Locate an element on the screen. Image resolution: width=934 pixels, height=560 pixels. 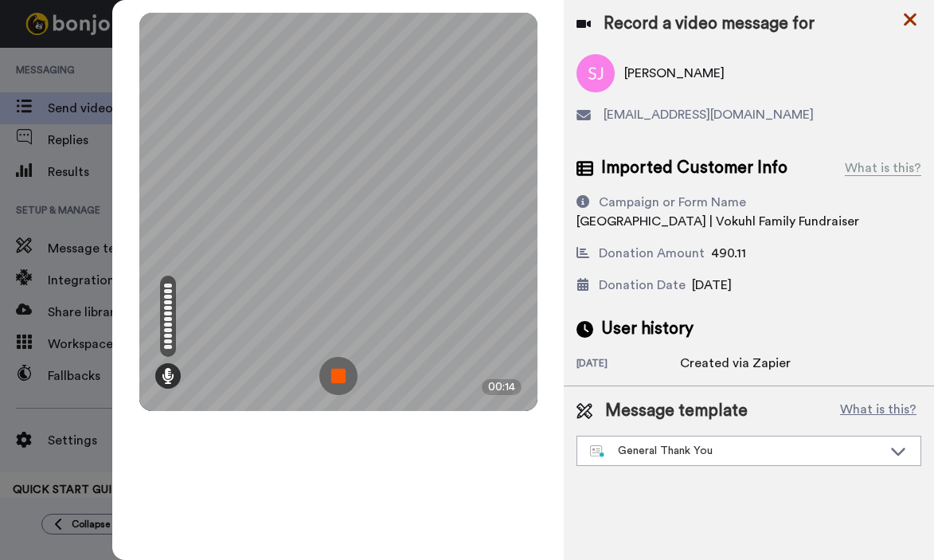
div: What is this? is located at coordinates (883, 168).